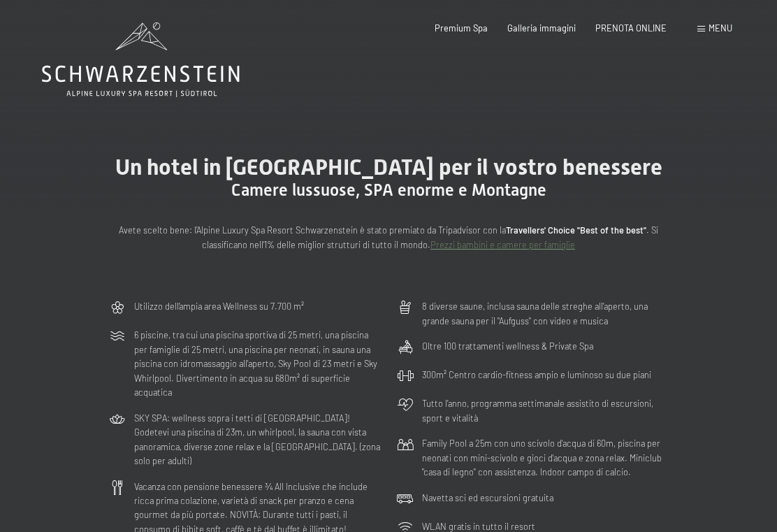 Image resolution: width=777 pixels, height=532 pixels. I want to click on p: Utilizzo dell‘ampia area Wellness su 7.700 m², so click(218, 306).